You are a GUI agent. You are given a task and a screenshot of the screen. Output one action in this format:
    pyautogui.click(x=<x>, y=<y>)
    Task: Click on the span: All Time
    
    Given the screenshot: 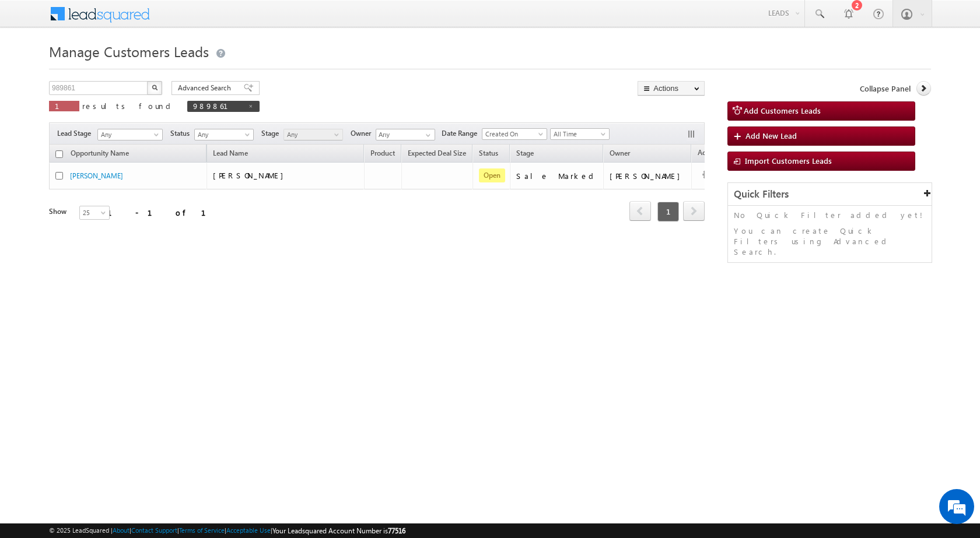 What is the action you would take?
    pyautogui.click(x=578, y=134)
    